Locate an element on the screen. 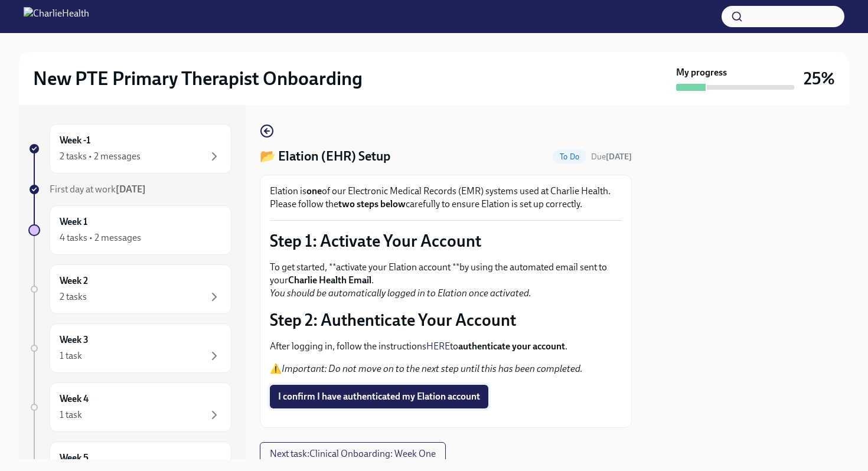  h6: Week -1 is located at coordinates (75, 141).